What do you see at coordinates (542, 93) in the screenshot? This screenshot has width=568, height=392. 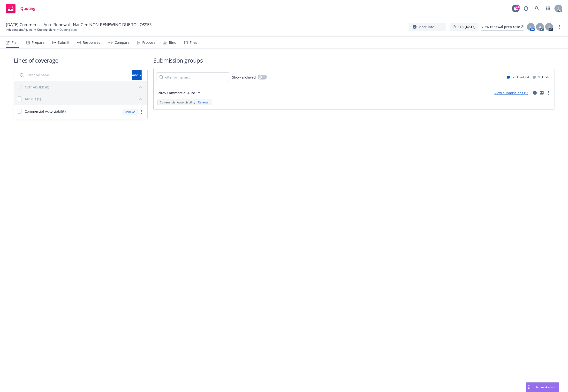 I see `a: mail` at bounding box center [542, 93].